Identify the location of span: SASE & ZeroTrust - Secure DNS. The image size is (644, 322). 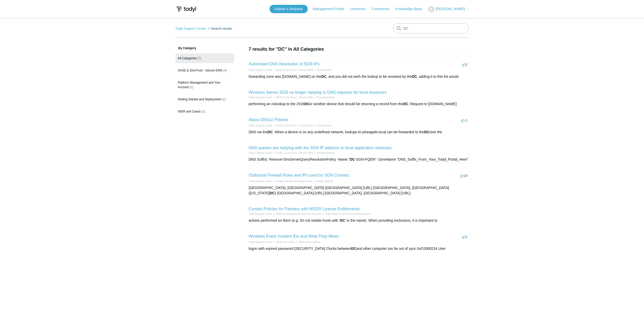
(200, 71).